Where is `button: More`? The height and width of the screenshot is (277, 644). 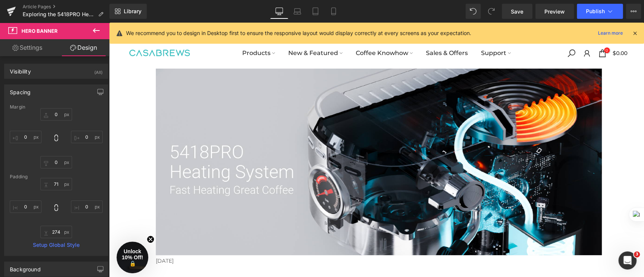 button: More is located at coordinates (633, 11).